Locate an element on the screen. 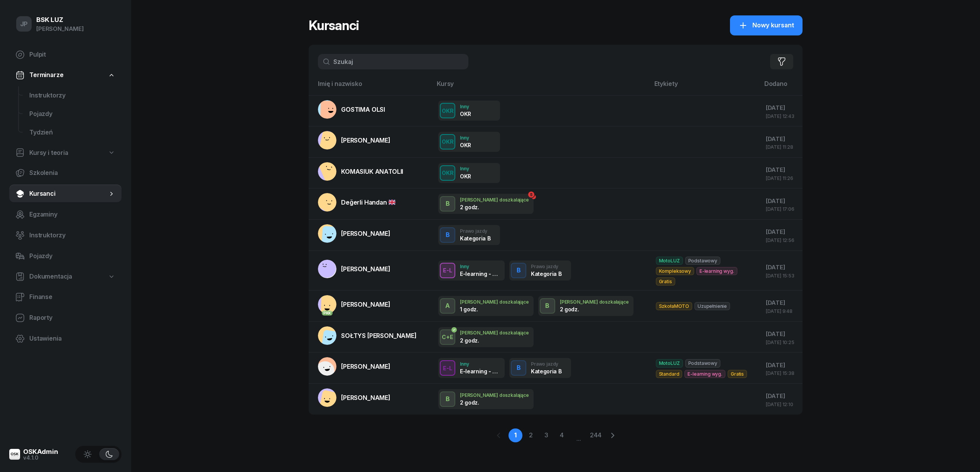 The width and height of the screenshot is (980, 472). a: KOMASIUK ANATOLII is located at coordinates (360, 172).